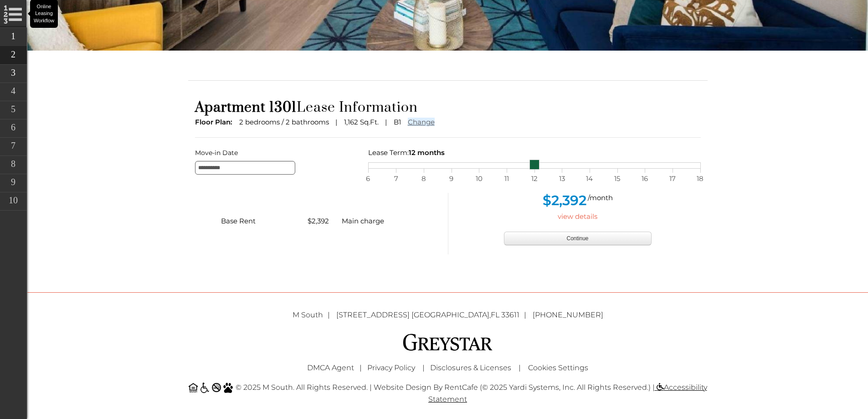 This screenshot has height=419, width=868. I want to click on div: Base Rent, so click(258, 221).